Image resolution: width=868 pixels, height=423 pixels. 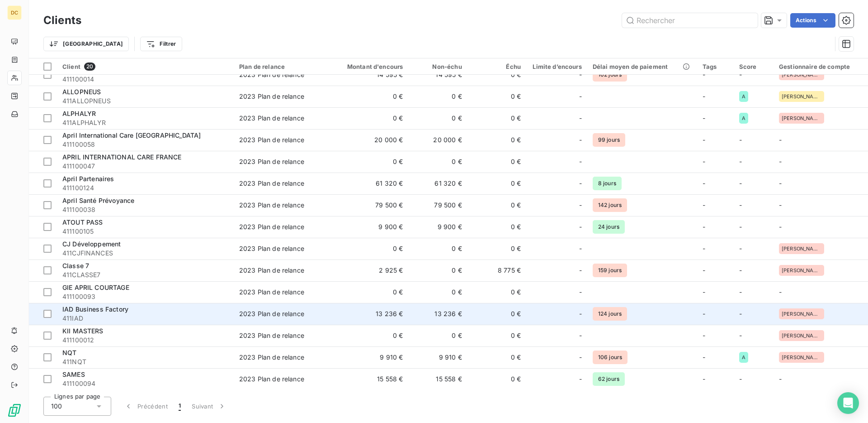 What do you see at coordinates (145, 361) in the screenshot?
I see `span: 411NQT` at bounding box center [145, 361].